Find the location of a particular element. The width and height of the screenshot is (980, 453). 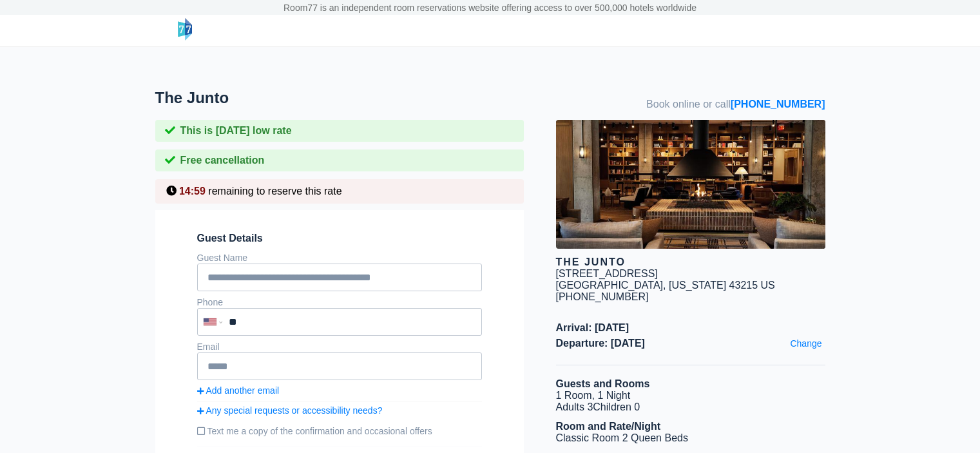

a: Add another email is located at coordinates (339, 390).